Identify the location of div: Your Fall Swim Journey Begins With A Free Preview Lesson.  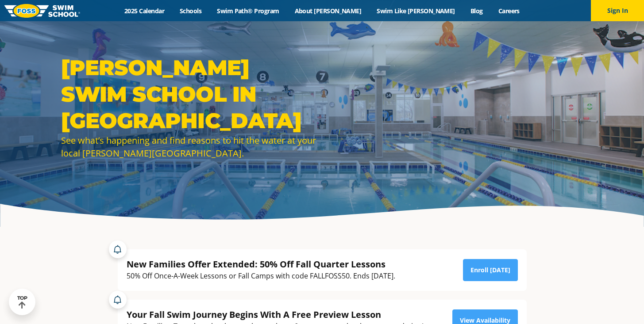
(275, 314).